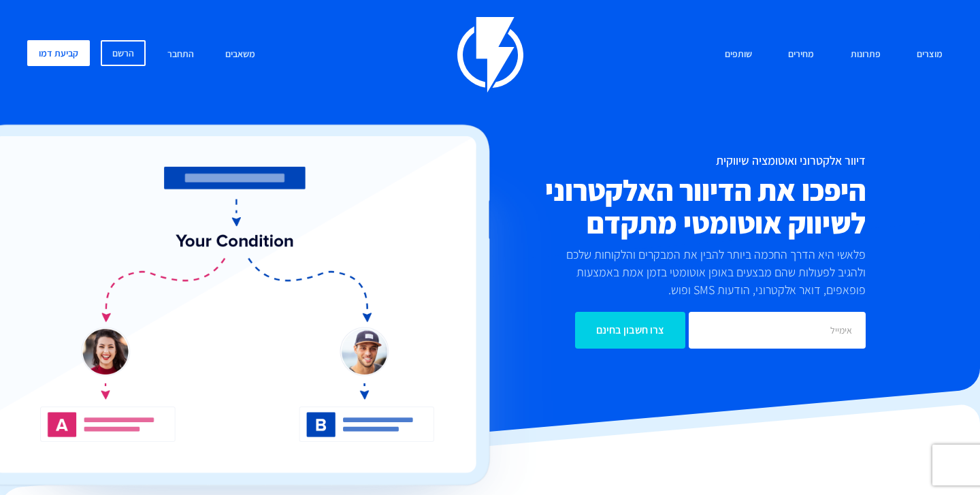 This screenshot has width=980, height=495. Describe the element at coordinates (866, 55) in the screenshot. I see `a: פתרונות` at that location.